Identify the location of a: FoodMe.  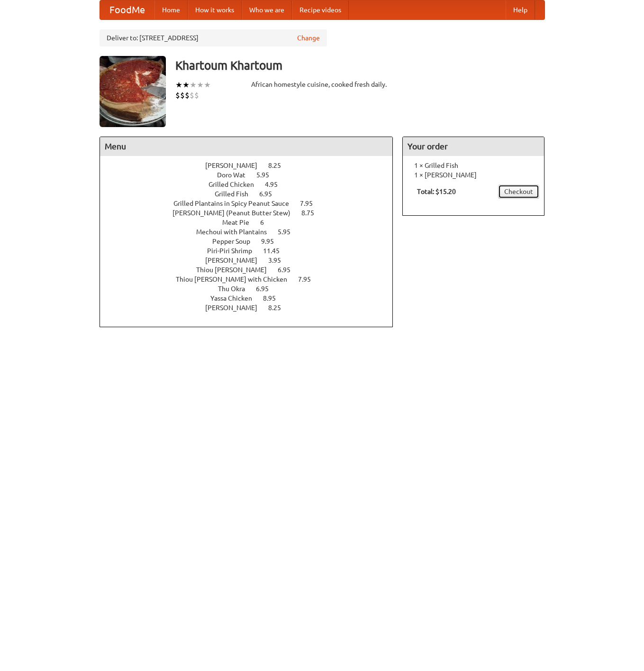
(127, 10).